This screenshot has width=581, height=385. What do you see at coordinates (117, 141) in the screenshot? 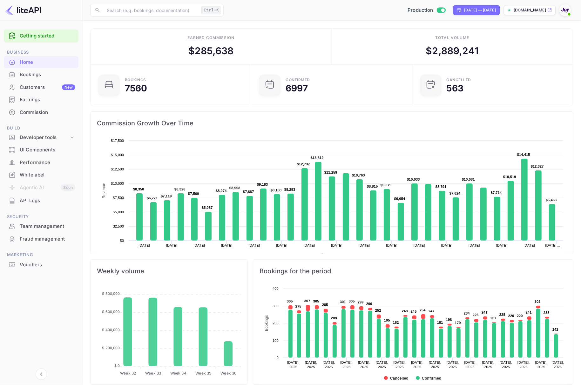
I see `text: $17,500` at bounding box center [117, 141].